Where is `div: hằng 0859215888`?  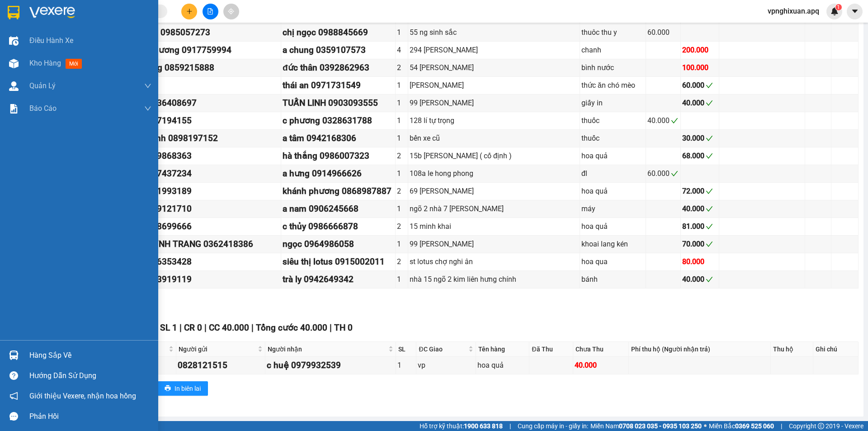 div: hằng 0859215888 is located at coordinates (211, 68).